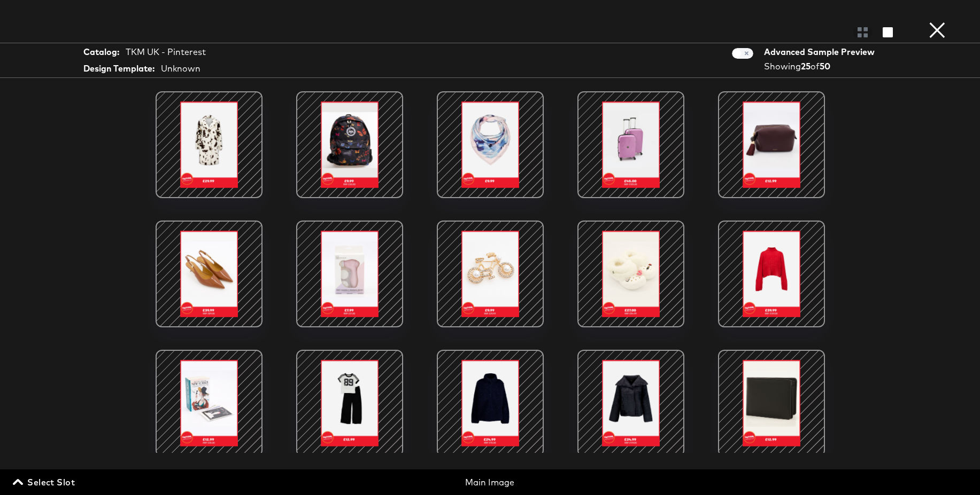 The height and width of the screenshot is (495, 980). What do you see at coordinates (825, 67) in the screenshot?
I see `strong: 50` at bounding box center [825, 67].